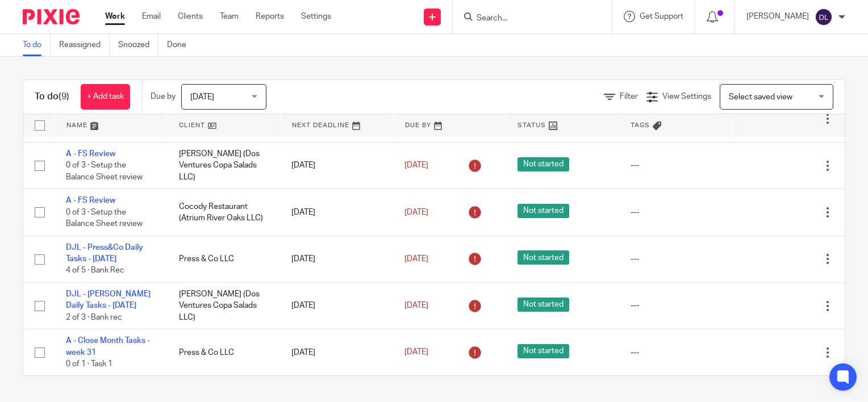 This screenshot has height=402, width=868. What do you see at coordinates (138, 45) in the screenshot?
I see `a: Snoozed` at bounding box center [138, 45].